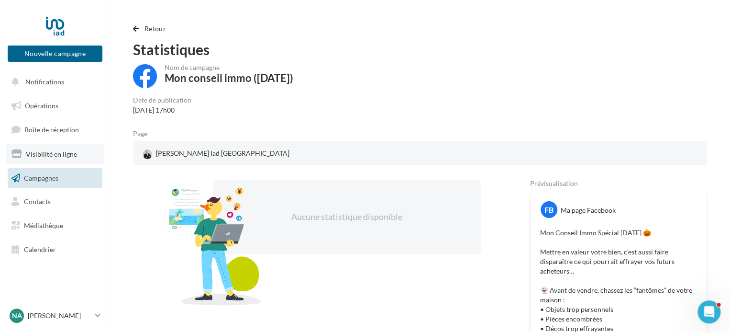 Image resolution: width=730 pixels, height=333 pixels. Describe the element at coordinates (53, 82) in the screenshot. I see `button: Notifications` at that location.